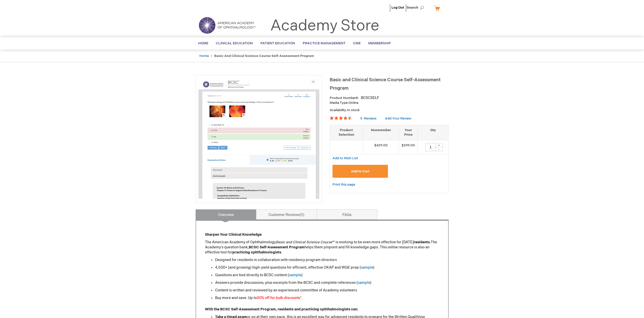 This screenshot has width=644, height=318. I want to click on p: Online, so click(389, 103).